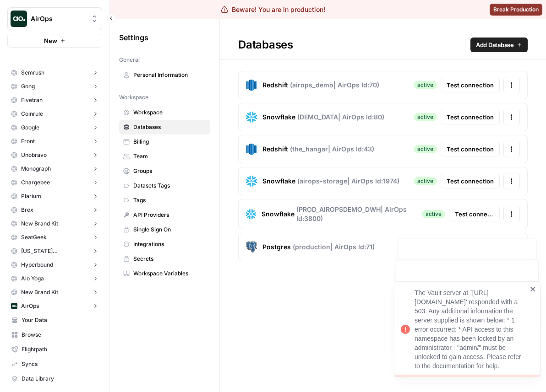  I want to click on span: Tags, so click(169, 200).